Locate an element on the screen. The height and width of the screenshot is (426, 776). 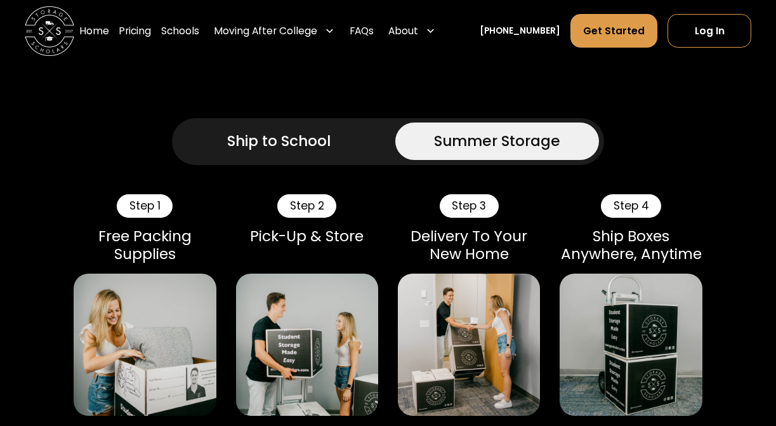
div: Step 2 is located at coordinates (306, 206).